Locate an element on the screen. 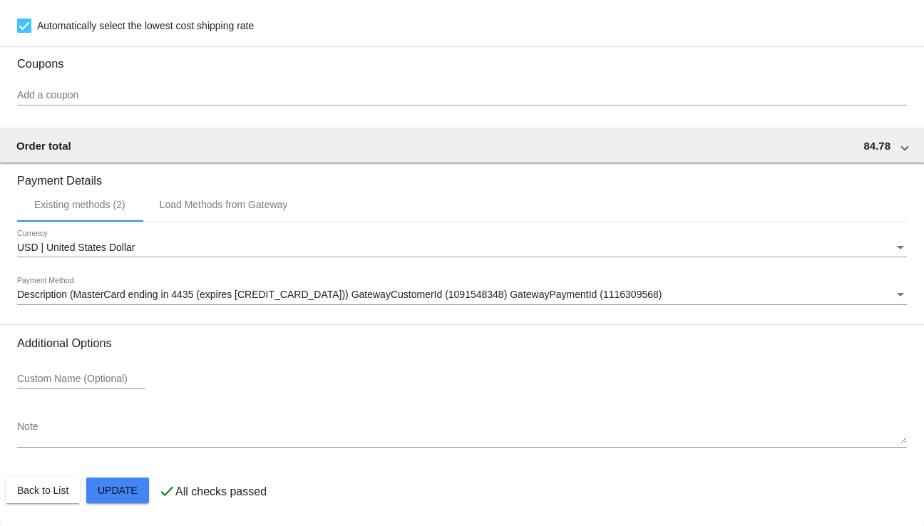  span: Update is located at coordinates (118, 491).